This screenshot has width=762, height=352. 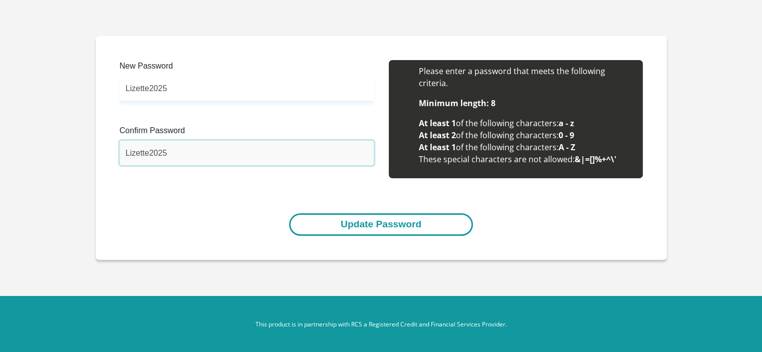 What do you see at coordinates (246, 88) in the screenshot?
I see `input: Enter new Password` at bounding box center [246, 88].